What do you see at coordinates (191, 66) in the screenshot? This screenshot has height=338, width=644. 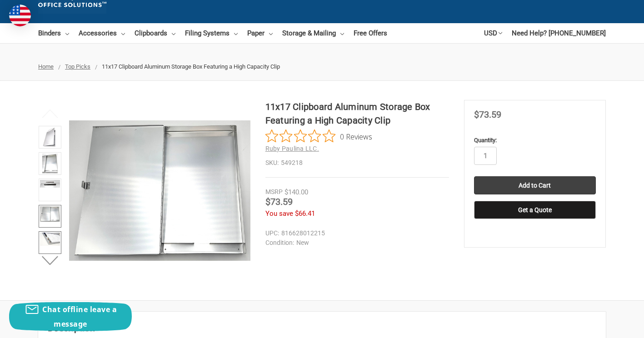 I see `span: 11x17 Clipboard Aluminum Storage Box Featuring a High Capacity Clip` at bounding box center [191, 66].